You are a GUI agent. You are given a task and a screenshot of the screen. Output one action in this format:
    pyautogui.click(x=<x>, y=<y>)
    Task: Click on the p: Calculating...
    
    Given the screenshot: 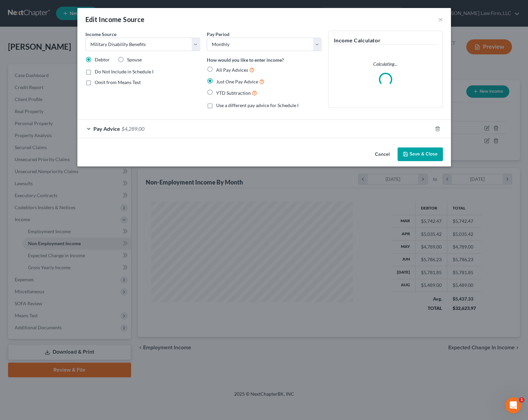 What is the action you would take?
    pyautogui.click(x=386, y=64)
    